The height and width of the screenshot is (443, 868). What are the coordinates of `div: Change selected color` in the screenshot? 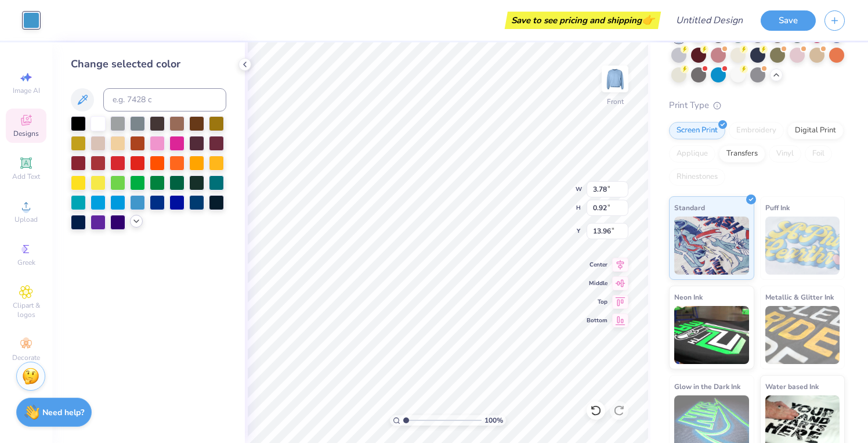 It's located at (149, 64).